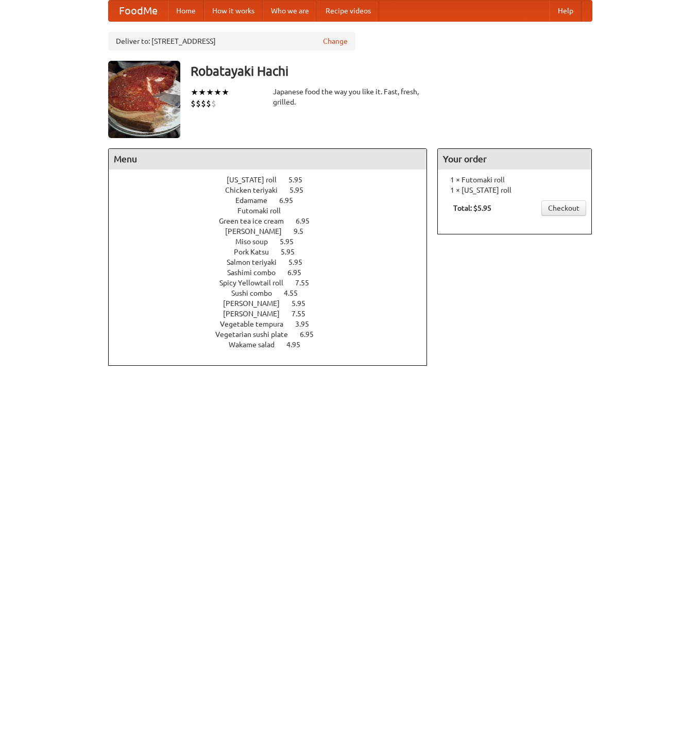 The width and height of the screenshot is (700, 729). Describe the element at coordinates (473, 208) in the screenshot. I see `b: Total: $5.95` at that location.